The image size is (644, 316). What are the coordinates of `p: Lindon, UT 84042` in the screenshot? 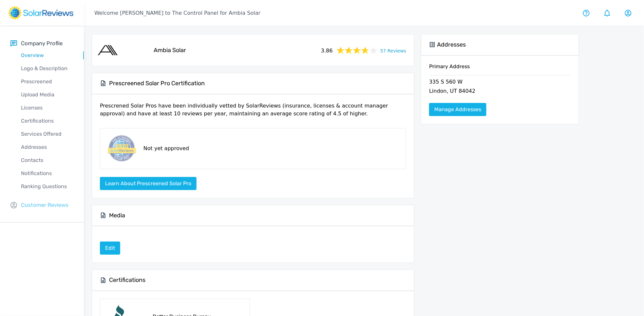 It's located at (500, 92).